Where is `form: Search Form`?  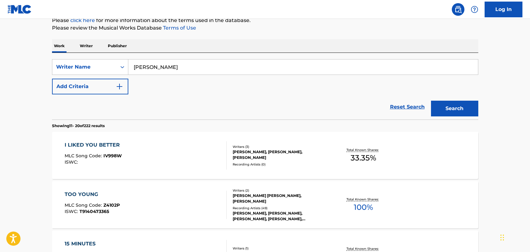
form: Search Form is located at coordinates (265, 89).